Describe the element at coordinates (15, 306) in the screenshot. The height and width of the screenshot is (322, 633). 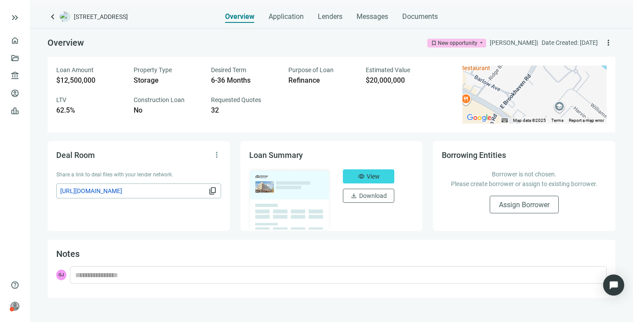
I see `span: person` at that location.